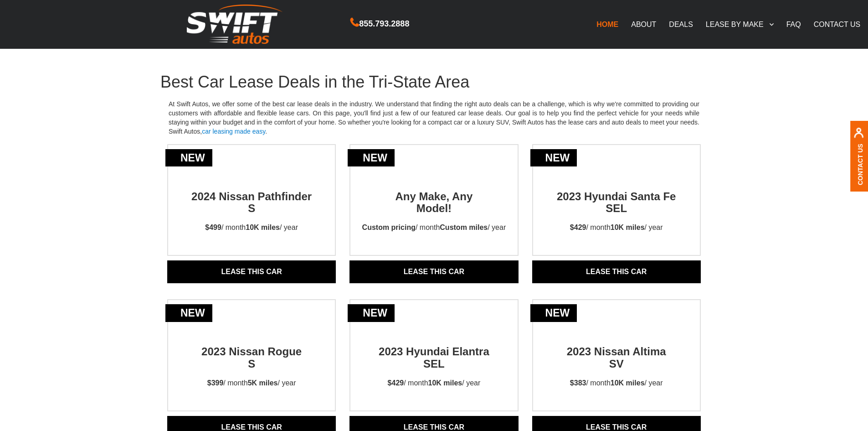  What do you see at coordinates (617, 195) in the screenshot?
I see `h2: 2023 Hyundai Santa Fe SEL` at bounding box center [617, 195].